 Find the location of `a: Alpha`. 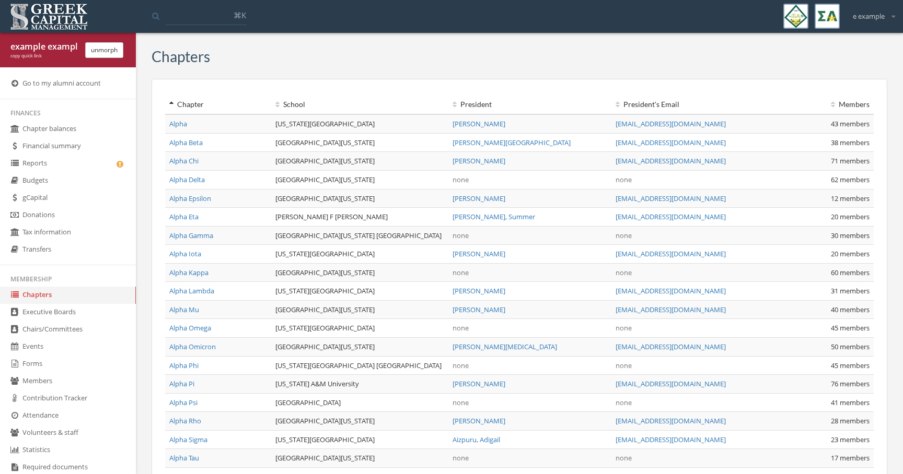

a: Alpha is located at coordinates (178, 124).